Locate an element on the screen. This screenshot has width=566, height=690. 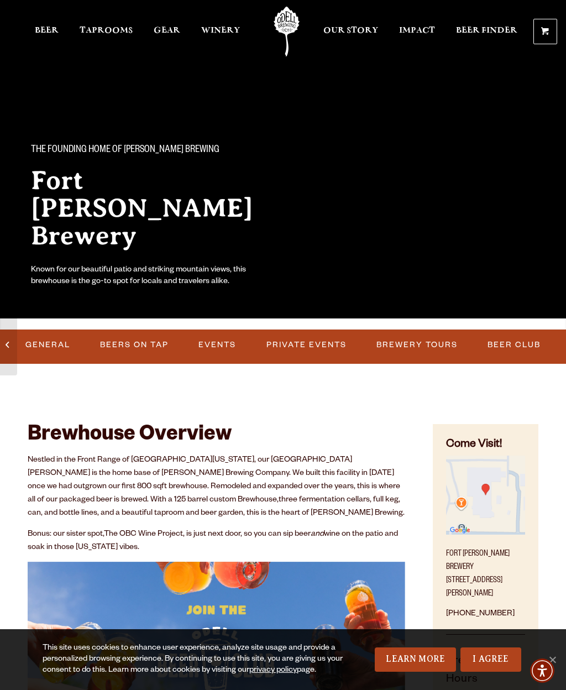
a: Private Events is located at coordinates (306, 345).